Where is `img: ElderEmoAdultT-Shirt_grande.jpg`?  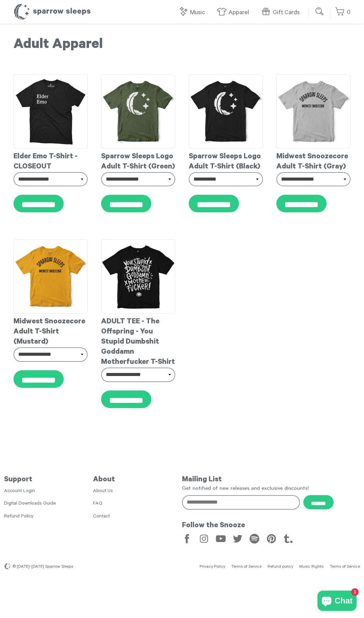 img: ElderEmoAdultT-Shirt_grande.jpg is located at coordinates (51, 111).